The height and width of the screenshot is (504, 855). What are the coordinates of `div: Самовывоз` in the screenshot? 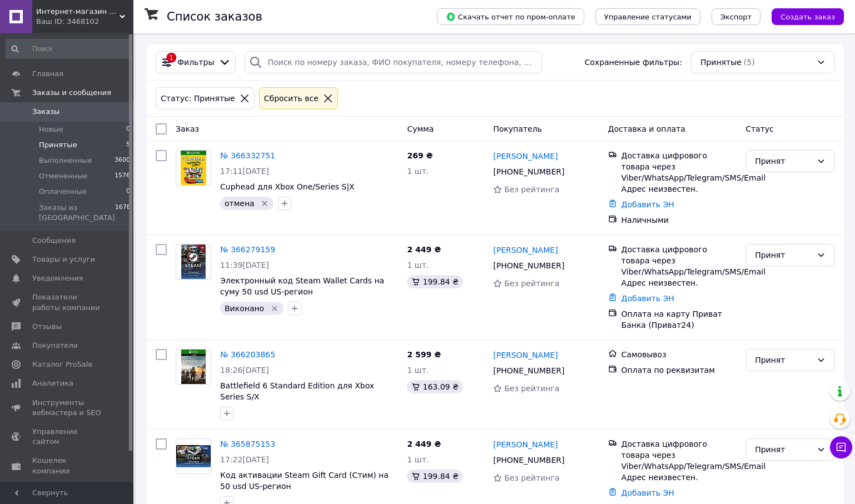 It's located at (679, 354).